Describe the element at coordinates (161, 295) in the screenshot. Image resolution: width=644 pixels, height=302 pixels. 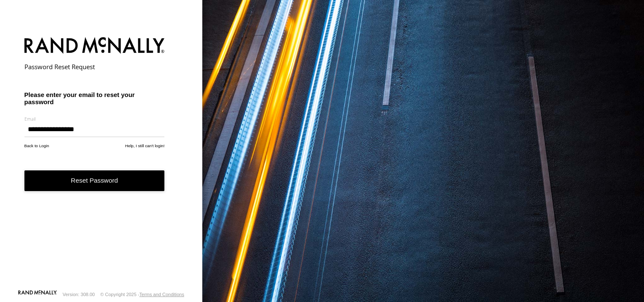
I see `a: Terms and Conditions` at that location.